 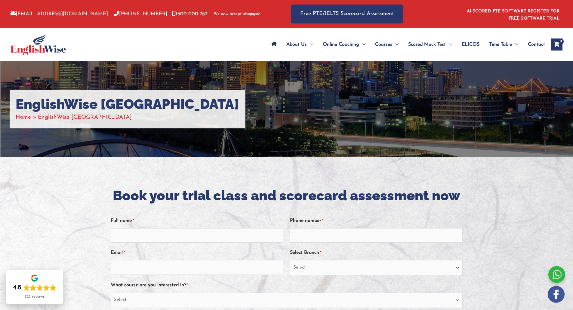 I want to click on span: Time Table, so click(x=501, y=45).